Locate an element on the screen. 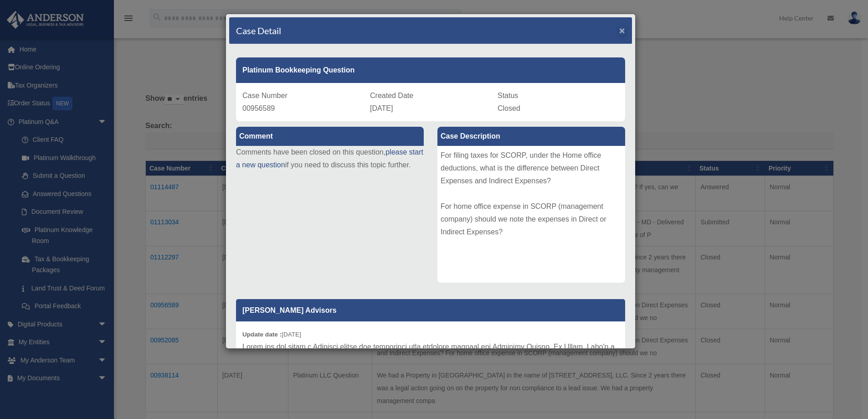 The image size is (868, 419). p: Comments have been closed on this question, if you need to discuss this topic further. is located at coordinates (330, 159).